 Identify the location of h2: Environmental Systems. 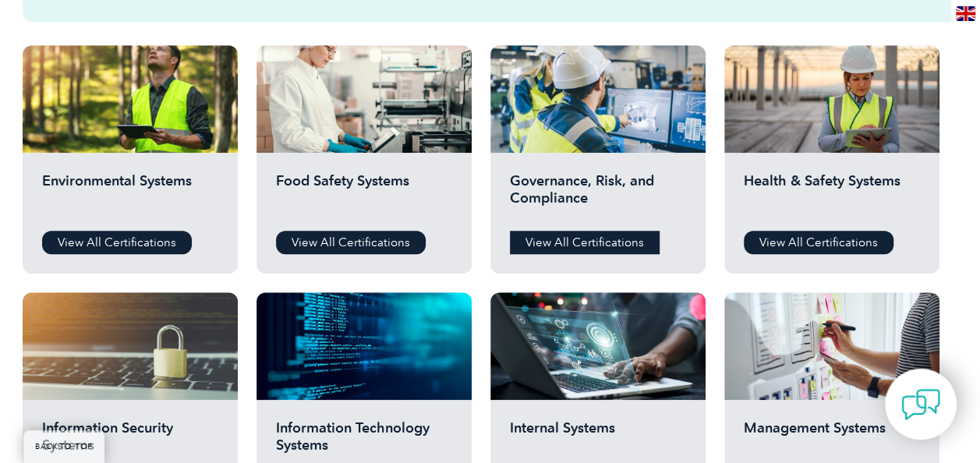
(130, 196).